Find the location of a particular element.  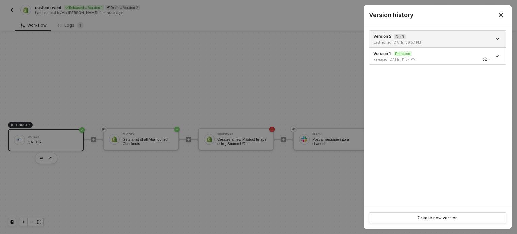

button: Close is located at coordinates (501, 15).